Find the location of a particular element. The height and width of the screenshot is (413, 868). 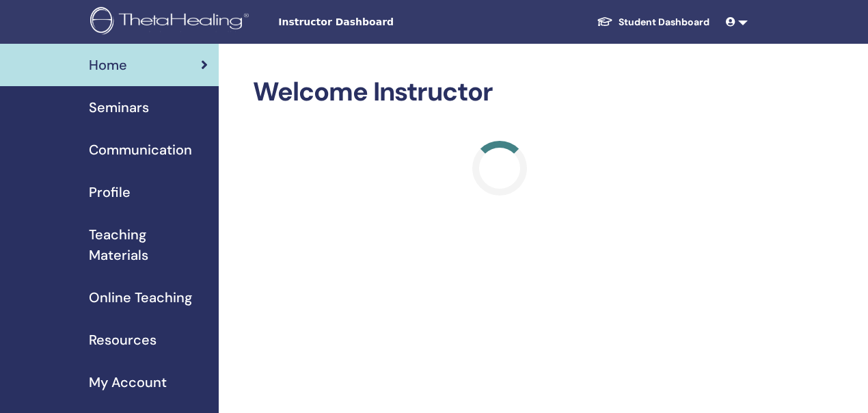

span: Resources is located at coordinates (122, 340).